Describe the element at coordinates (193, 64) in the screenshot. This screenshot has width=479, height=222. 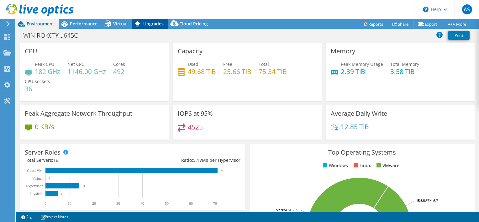
I see `span: Used` at that location.